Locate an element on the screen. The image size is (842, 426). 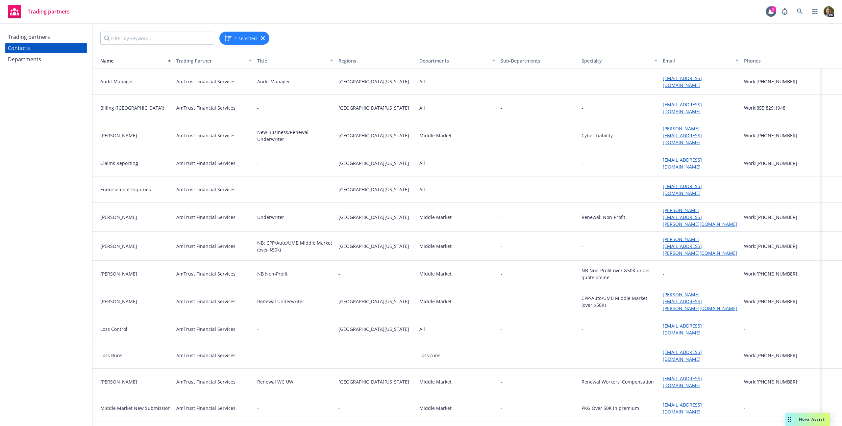
div: NB Non-Profit is located at coordinates (272, 273).